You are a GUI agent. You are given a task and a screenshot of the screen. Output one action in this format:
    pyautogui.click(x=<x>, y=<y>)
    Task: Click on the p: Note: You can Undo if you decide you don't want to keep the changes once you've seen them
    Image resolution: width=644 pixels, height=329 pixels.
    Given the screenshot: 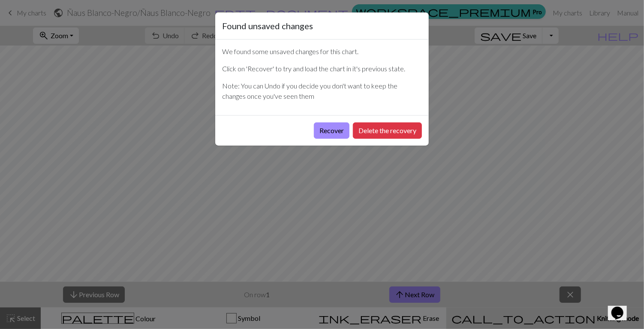 What is the action you would take?
    pyautogui.click(x=322, y=91)
    